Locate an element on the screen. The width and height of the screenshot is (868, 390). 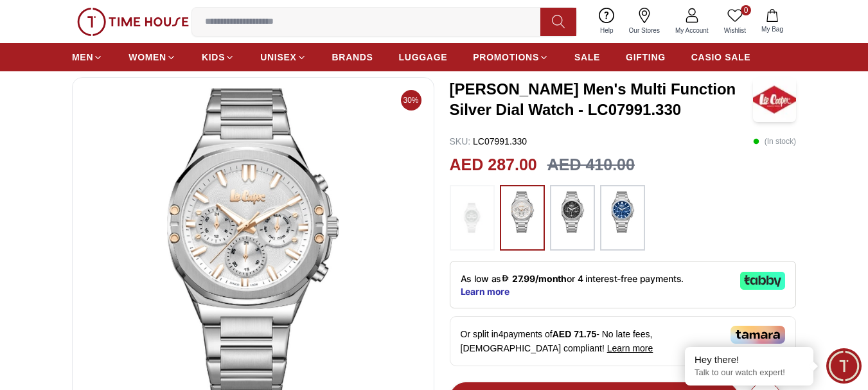
span: SALE is located at coordinates (587, 57).